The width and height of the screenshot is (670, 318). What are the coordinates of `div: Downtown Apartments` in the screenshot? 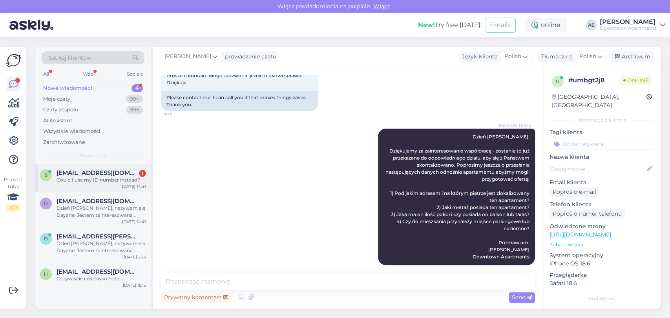 It's located at (628, 28).